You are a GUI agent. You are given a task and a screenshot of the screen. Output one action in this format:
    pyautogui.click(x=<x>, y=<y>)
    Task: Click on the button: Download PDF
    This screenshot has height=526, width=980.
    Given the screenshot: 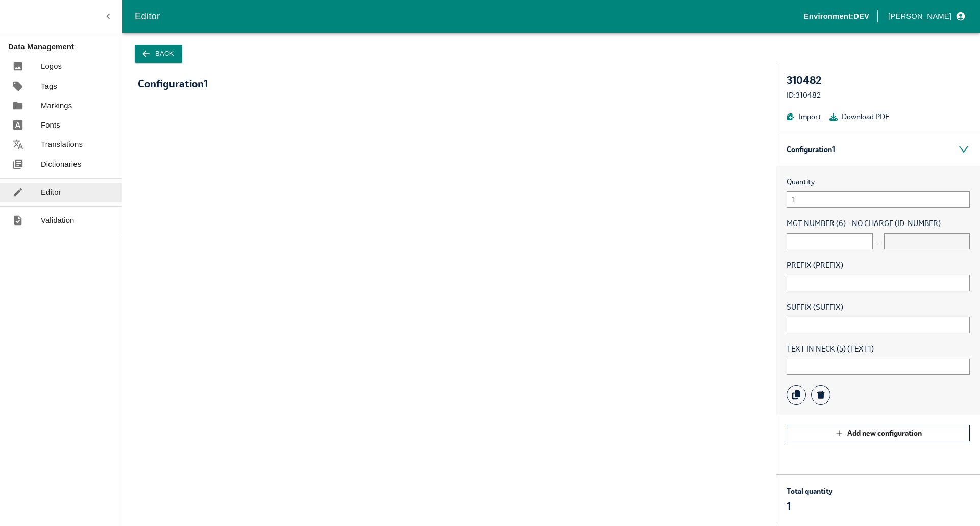 What is the action you would take?
    pyautogui.click(x=859, y=117)
    